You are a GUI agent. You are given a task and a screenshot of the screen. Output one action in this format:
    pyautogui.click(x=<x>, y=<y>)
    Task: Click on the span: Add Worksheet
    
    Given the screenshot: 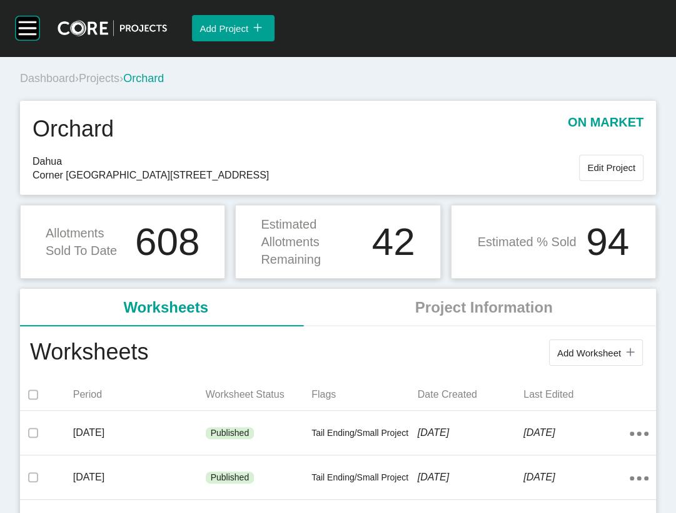 What is the action you would take?
    pyautogui.click(x=589, y=352)
    